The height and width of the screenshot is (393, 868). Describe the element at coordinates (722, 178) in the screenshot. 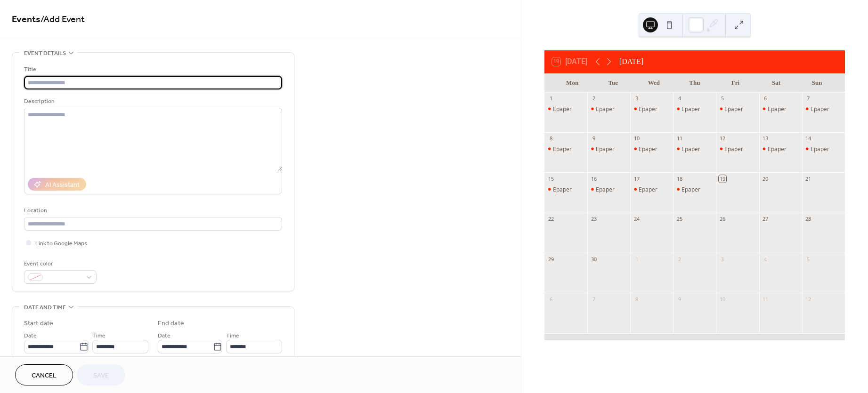

I see `div: 19` at that location.